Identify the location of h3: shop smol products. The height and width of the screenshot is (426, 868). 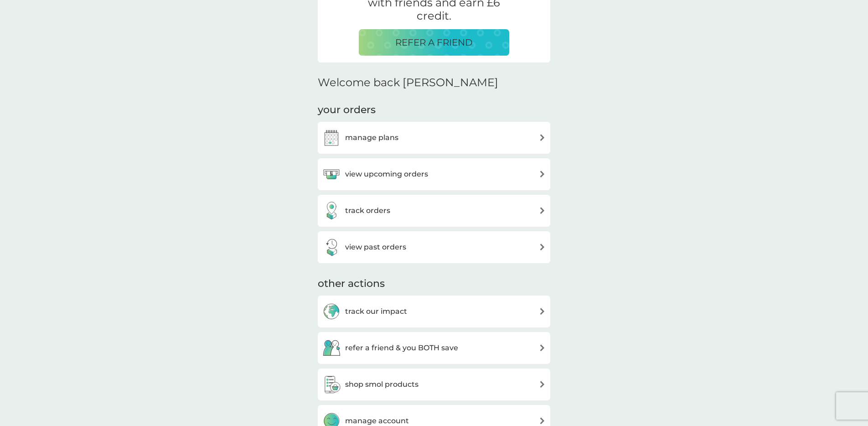
(382, 384).